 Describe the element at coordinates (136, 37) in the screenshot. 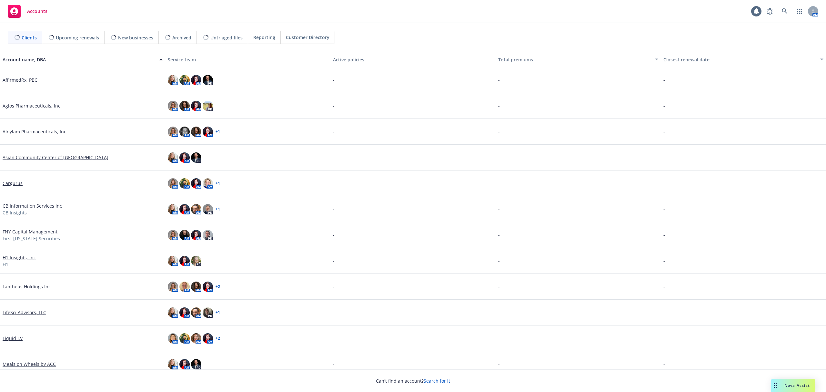

I see `span: New businesses` at that location.